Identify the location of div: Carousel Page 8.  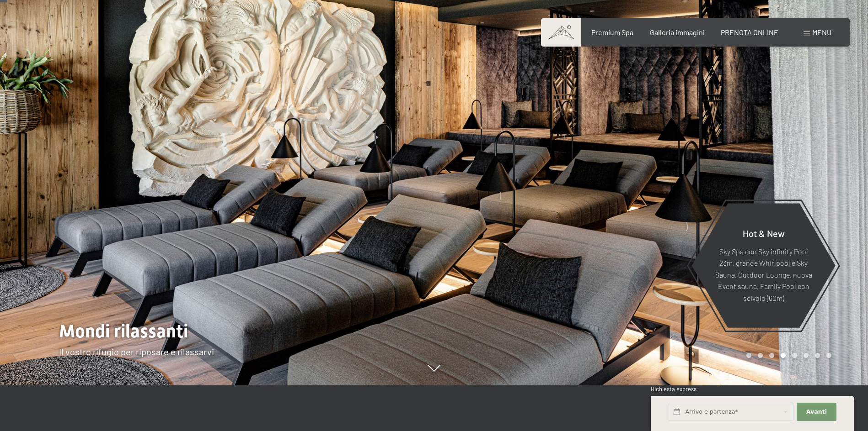
(829, 356).